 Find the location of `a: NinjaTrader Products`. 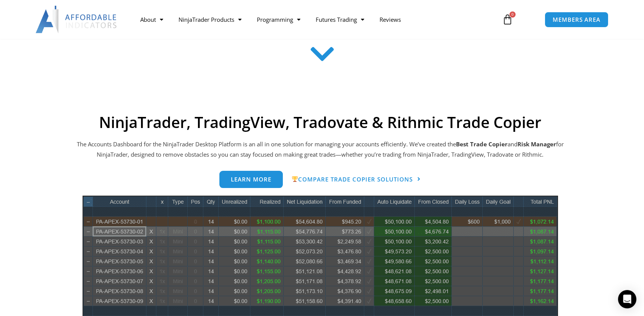

a: NinjaTrader Products is located at coordinates (210, 19).